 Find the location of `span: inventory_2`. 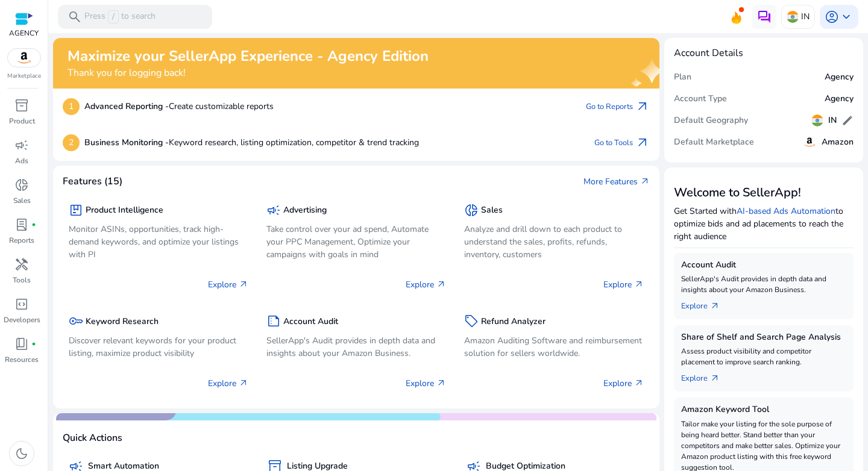

span: inventory_2 is located at coordinates (21, 106).